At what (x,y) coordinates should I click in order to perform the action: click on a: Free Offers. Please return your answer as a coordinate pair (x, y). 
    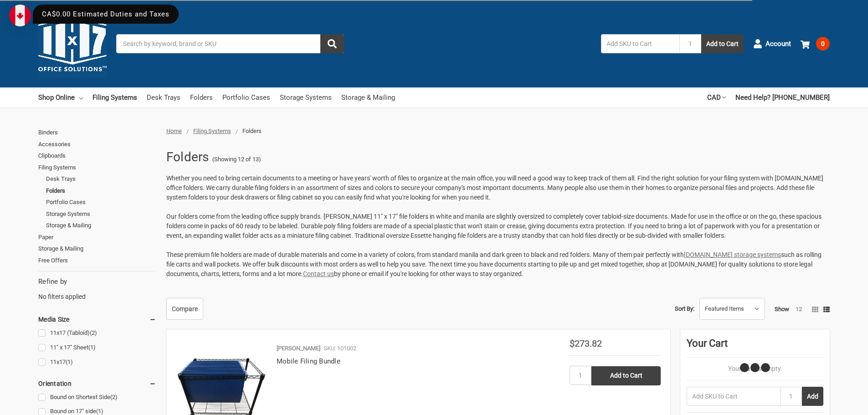
    Looking at the image, I should click on (97, 260).